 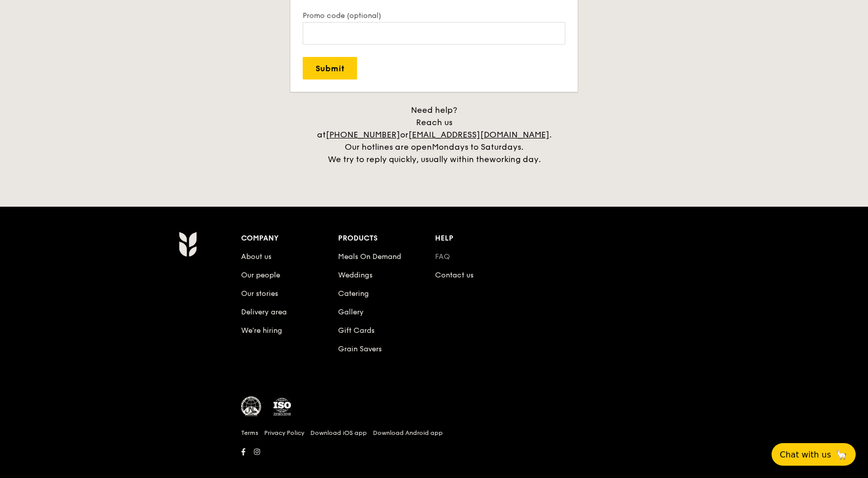 I want to click on a: Gallery, so click(x=351, y=312).